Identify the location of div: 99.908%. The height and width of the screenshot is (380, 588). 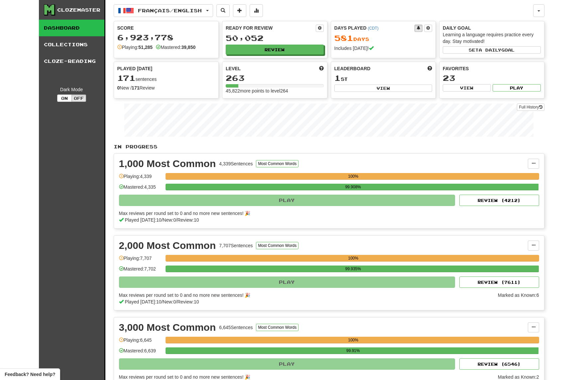
(353, 187).